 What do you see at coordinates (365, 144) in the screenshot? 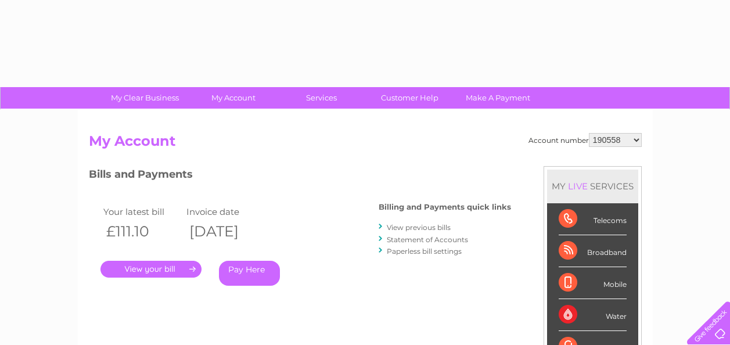
I see `h2: My Account` at bounding box center [365, 144].